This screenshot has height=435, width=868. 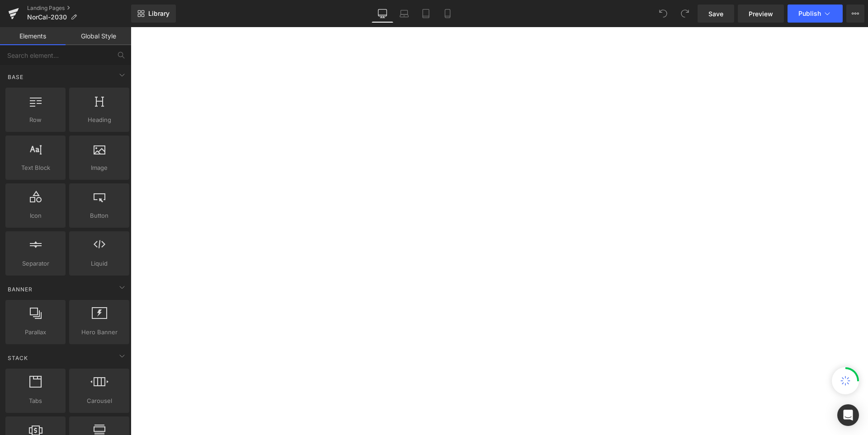 What do you see at coordinates (18, 358) in the screenshot?
I see `span: Stack` at bounding box center [18, 358].